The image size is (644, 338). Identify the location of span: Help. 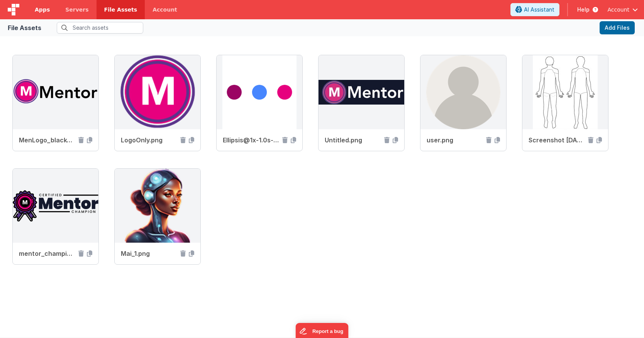
(583, 9).